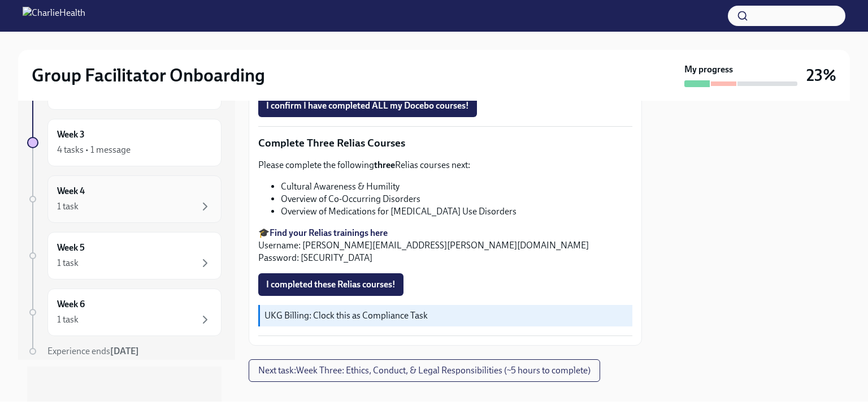  What do you see at coordinates (446, 315) in the screenshot?
I see `p: UKG Billing: Clock this as Compliance Task` at bounding box center [446, 315].